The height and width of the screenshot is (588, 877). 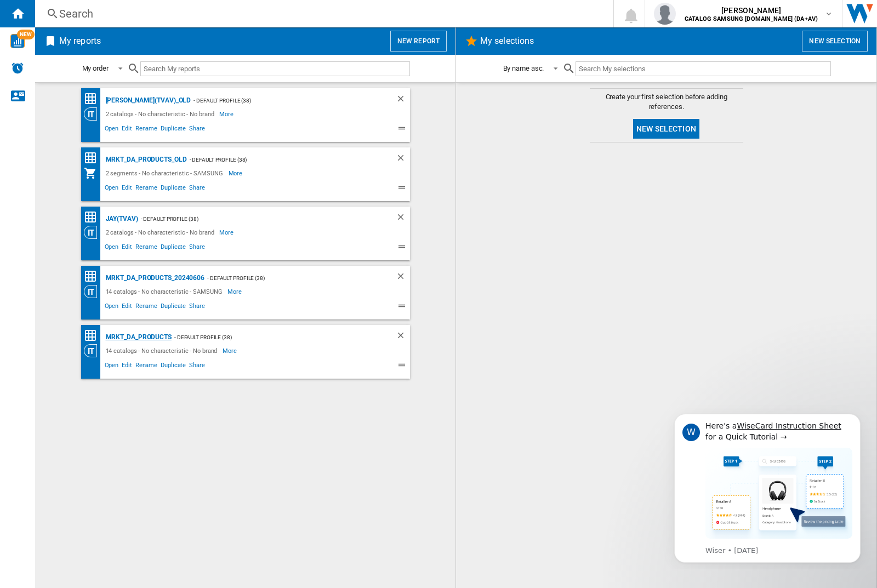 What do you see at coordinates (165, 291) in the screenshot?
I see `div: 14 catalogs - No characteristic - SAMSUNG` at bounding box center [165, 291].